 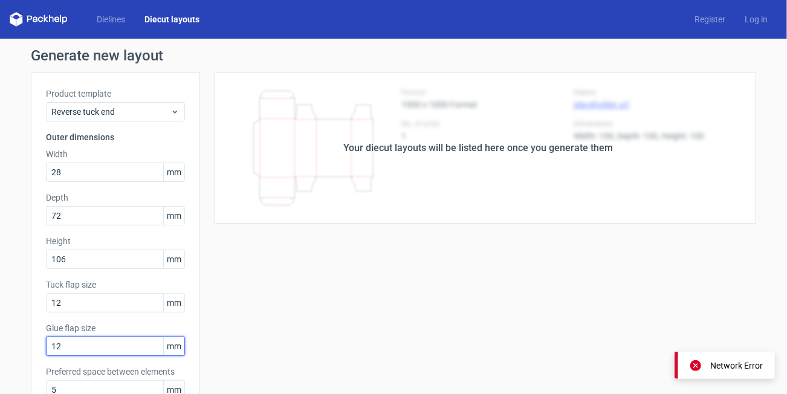 I want to click on label: Glue flap size, so click(x=116, y=328).